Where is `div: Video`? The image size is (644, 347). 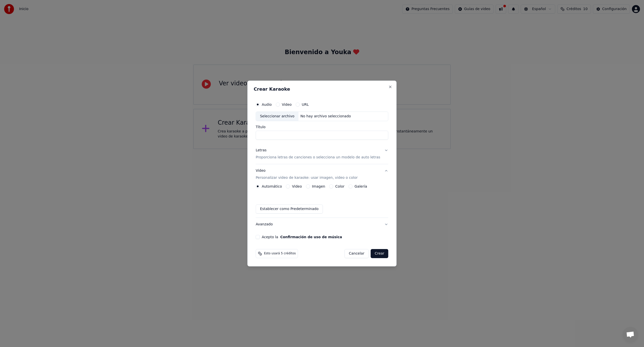 div: Video is located at coordinates (307, 174).